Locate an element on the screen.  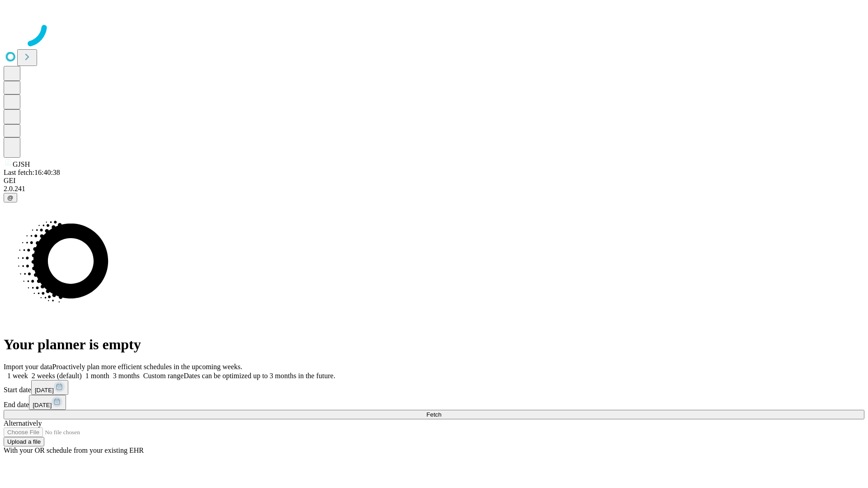
button: Upload a file is located at coordinates (24, 442).